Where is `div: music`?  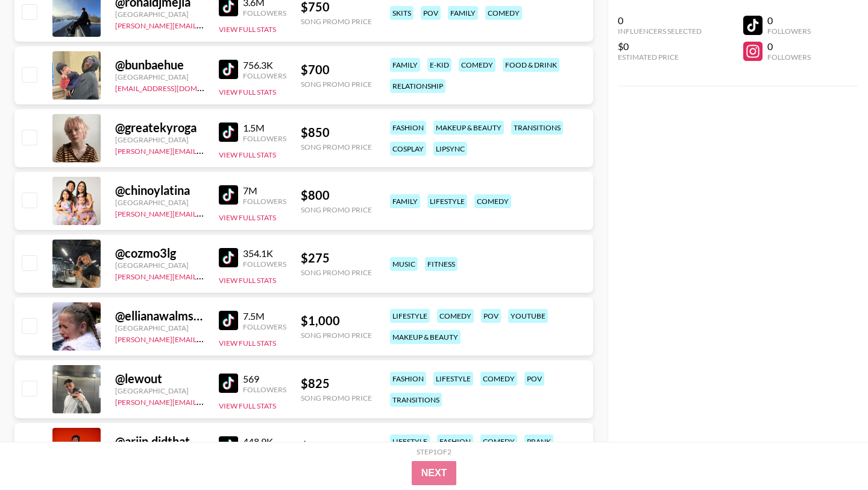
div: music is located at coordinates (404, 264).